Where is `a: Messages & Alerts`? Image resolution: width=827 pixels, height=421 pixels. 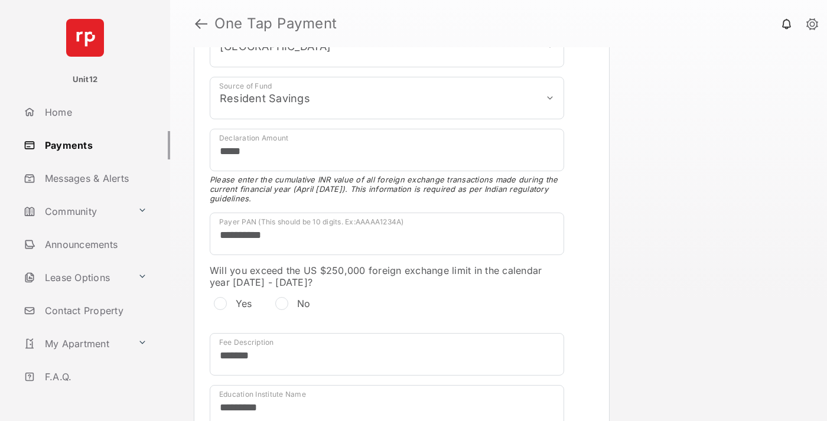
a: Messages & Alerts is located at coordinates (94, 178).